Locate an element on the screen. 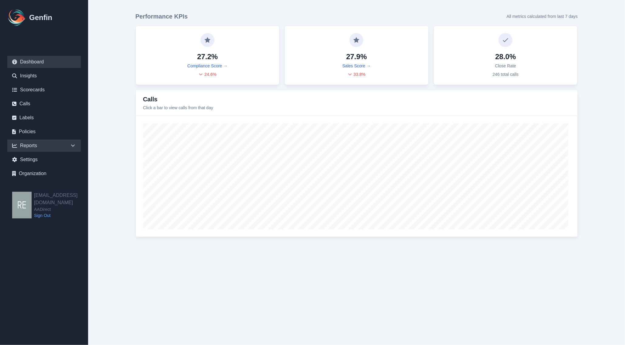 Image resolution: width=625 pixels, height=345 pixels. p: 246 total calls is located at coordinates (506, 74).